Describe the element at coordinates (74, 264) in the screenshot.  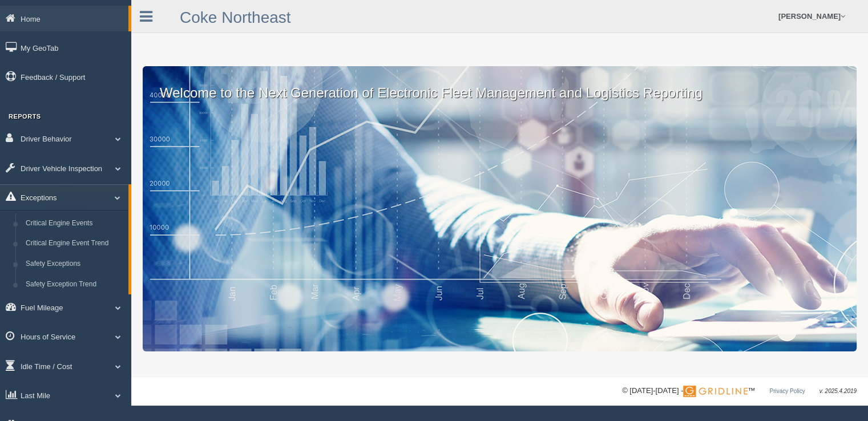
I see `a: Safety Exceptions` at that location.